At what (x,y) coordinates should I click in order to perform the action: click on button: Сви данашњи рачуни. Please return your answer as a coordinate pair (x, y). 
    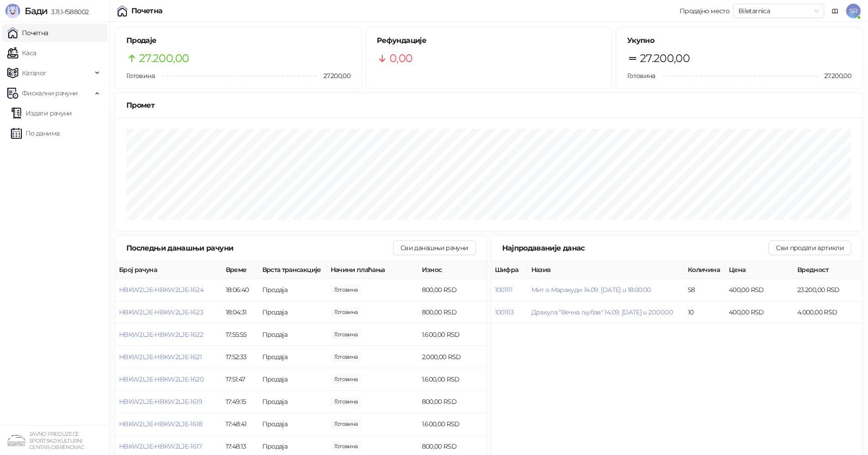
    Looking at the image, I should click on (435, 248).